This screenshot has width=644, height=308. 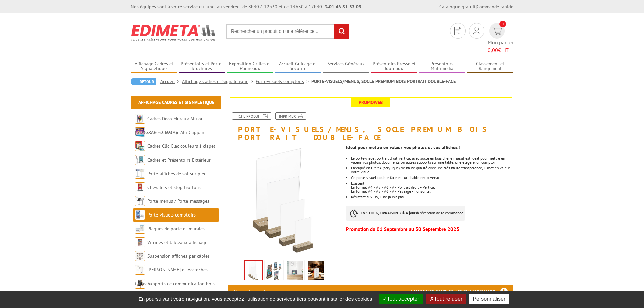 What do you see at coordinates (429, 229) in the screenshot?
I see `p: Promotion du 01 Septembre au 30 Septembre 2025` at bounding box center [429, 229].